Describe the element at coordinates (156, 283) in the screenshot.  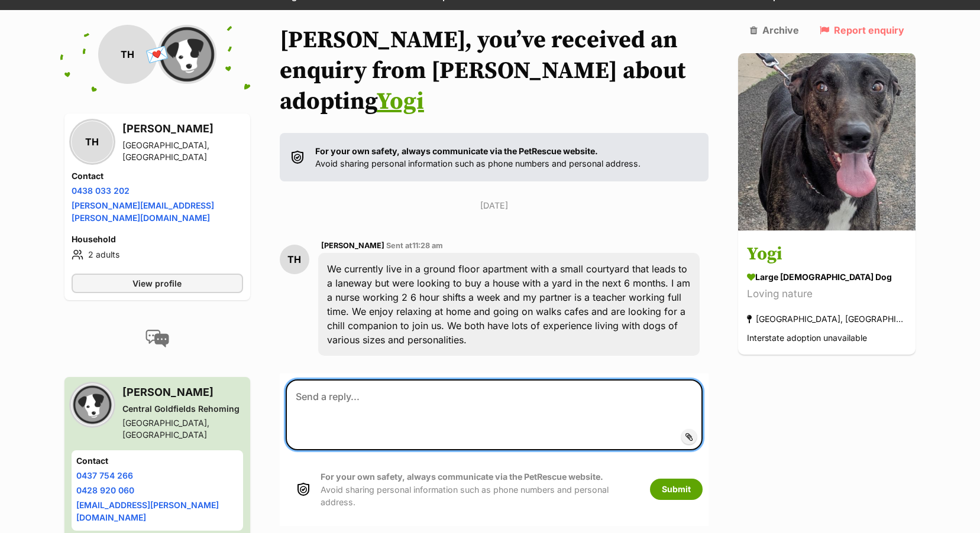
I see `span: View profile` at that location.